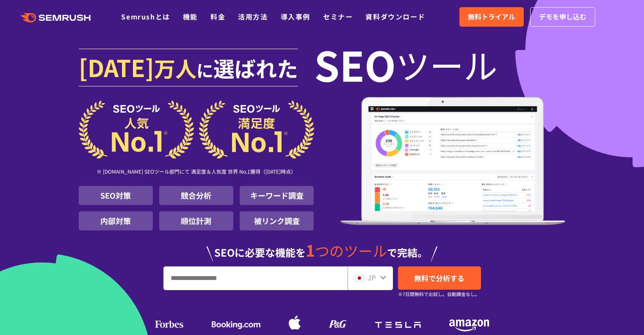 The height and width of the screenshot is (335, 644). What do you see at coordinates (310, 250) in the screenshot?
I see `span: 1` at bounding box center [310, 250].